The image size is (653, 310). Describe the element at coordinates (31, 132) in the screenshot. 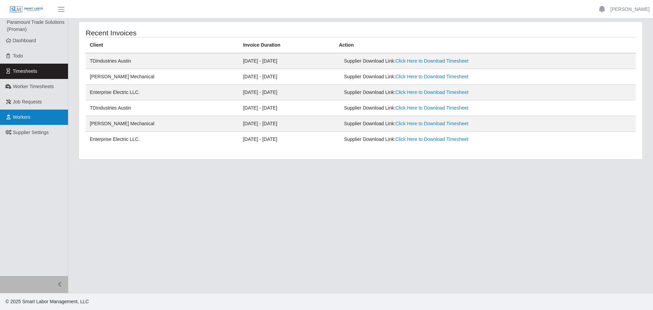

I see `span: Supplier Settings` at that location.